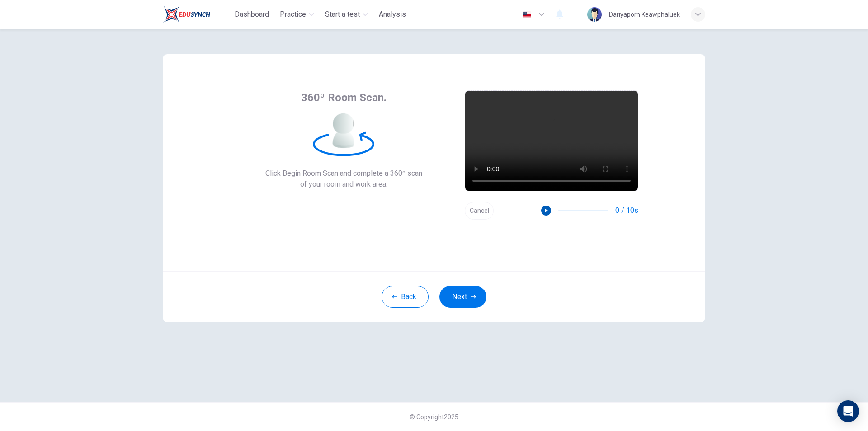 The image size is (868, 431). I want to click on button: Practice, so click(297, 14).